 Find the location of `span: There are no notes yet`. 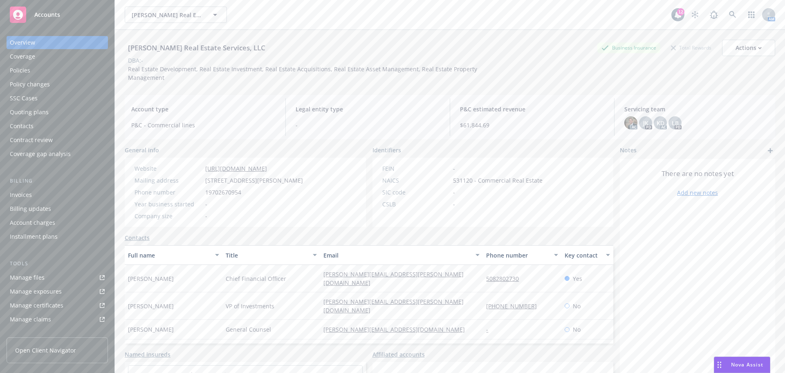

span: There are no notes yet is located at coordinates (698, 173).